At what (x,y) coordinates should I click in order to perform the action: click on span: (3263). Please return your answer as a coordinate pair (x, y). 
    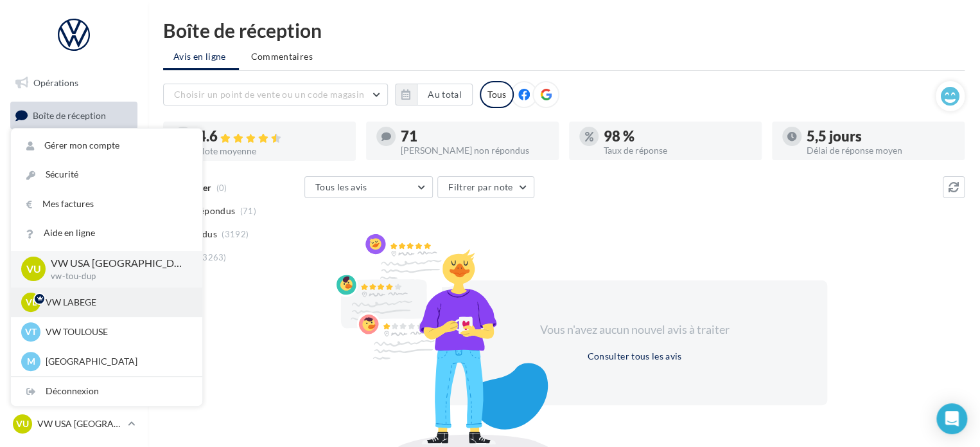
    Looking at the image, I should click on (213, 257).